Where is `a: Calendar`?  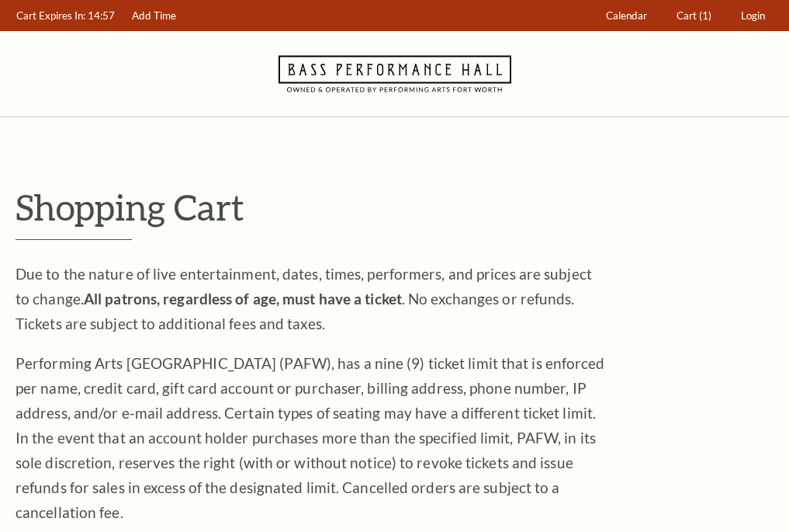
a: Calendar is located at coordinates (627, 16).